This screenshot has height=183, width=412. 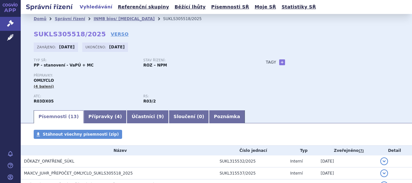 I want to click on a: Domů, so click(x=40, y=19).